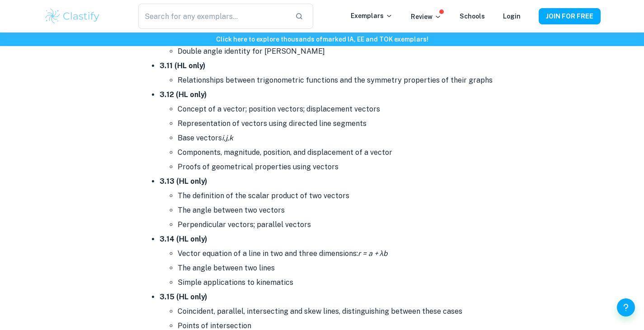 Image resolution: width=644 pixels, height=330 pixels. Describe the element at coordinates (340, 283) in the screenshot. I see `li: Simple applications to kinematics` at that location.